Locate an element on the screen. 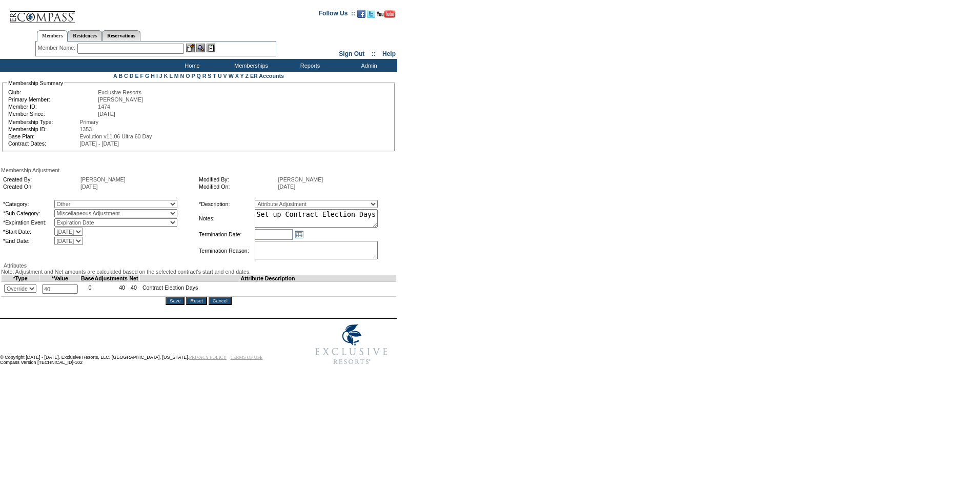  td: Termination Date: is located at coordinates (226, 234).